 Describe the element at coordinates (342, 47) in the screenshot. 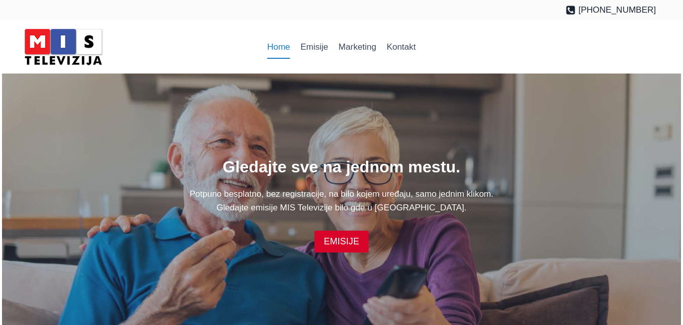

I see `nav: Primary Navigation` at that location.